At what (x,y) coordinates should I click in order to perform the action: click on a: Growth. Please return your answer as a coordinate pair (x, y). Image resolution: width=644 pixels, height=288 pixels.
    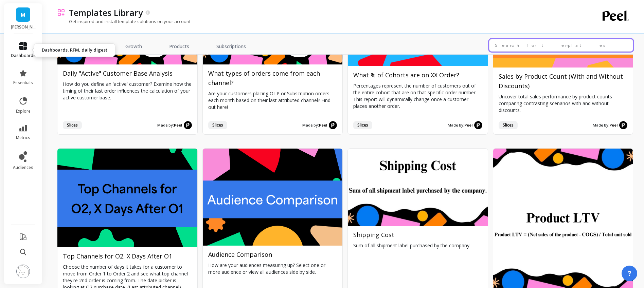
    Looking at the image, I should click on (134, 47).